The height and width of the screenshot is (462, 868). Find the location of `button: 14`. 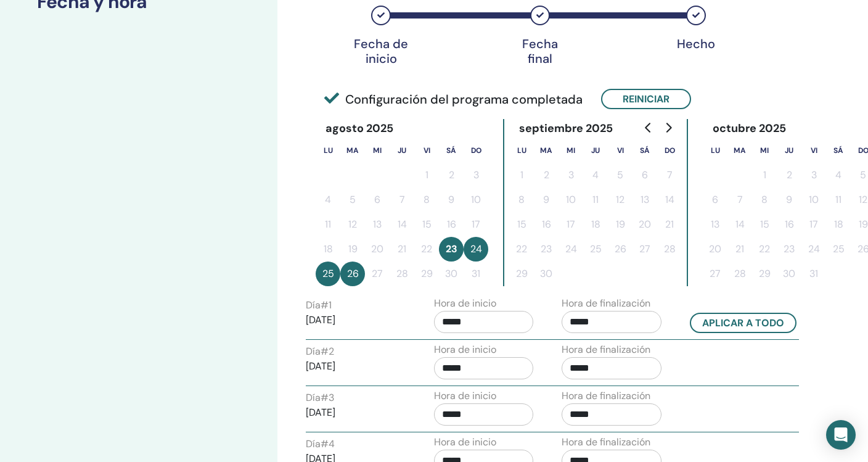

button: 14 is located at coordinates (402, 225).